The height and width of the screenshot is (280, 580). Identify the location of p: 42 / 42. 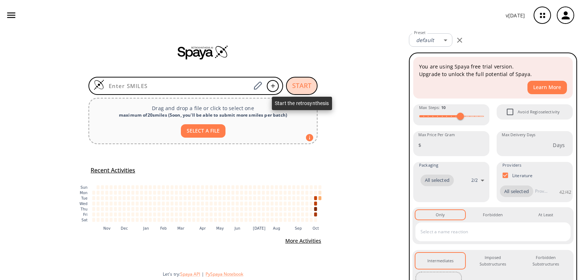
(566, 192).